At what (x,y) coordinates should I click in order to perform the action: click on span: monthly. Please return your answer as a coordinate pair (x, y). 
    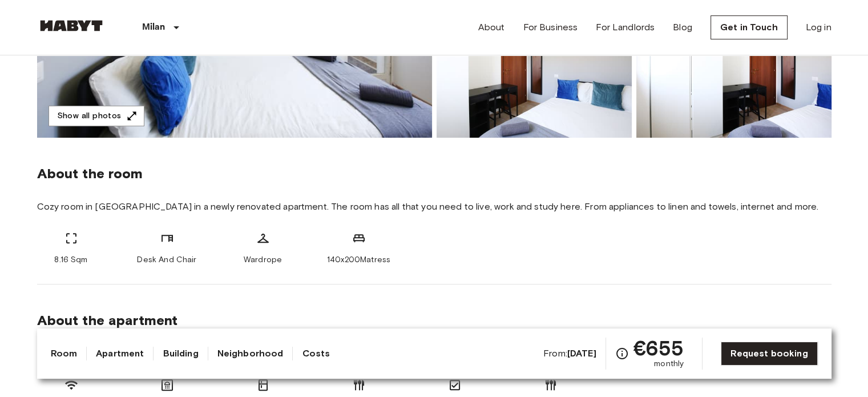
    Looking at the image, I should click on (669, 363).